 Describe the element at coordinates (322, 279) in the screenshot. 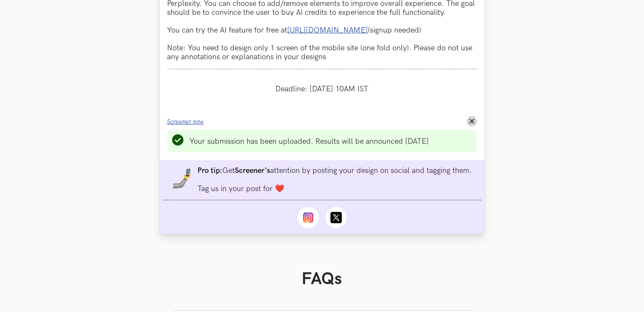

I see `h1: FAQs` at that location.